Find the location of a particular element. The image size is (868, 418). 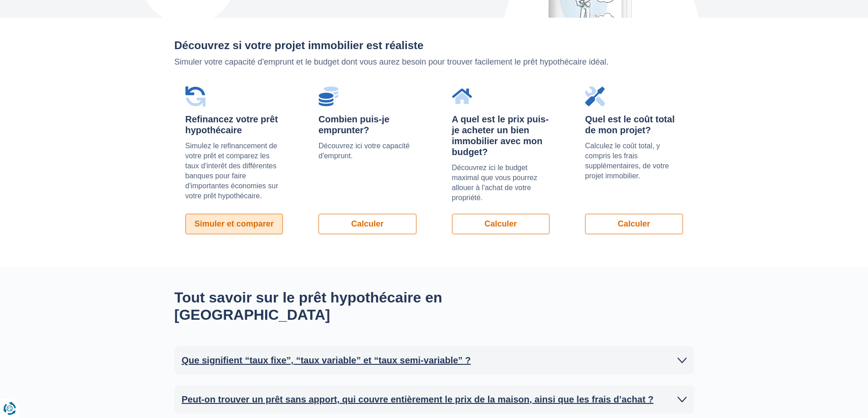

img: Quel est le coût total de mon projet? is located at coordinates (595, 97).